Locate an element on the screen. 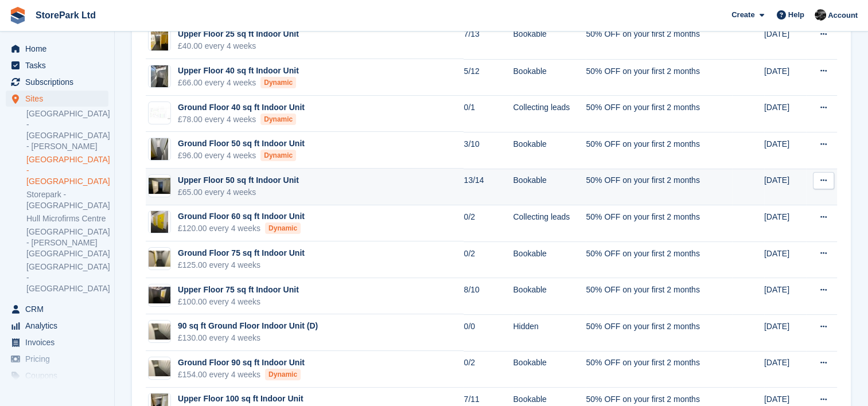 The image size is (868, 406). span: Invoices is located at coordinates (60, 342).